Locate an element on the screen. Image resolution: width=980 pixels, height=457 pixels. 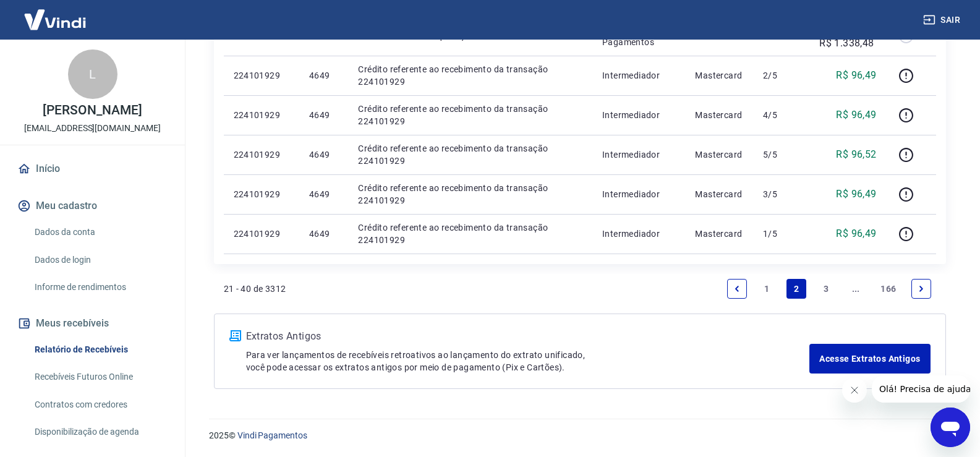
button: Meu cadastro is located at coordinates (92, 206).